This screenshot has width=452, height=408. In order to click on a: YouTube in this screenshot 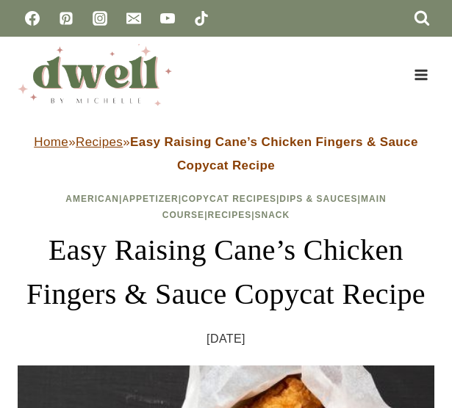, I will do `click(167, 18)`.